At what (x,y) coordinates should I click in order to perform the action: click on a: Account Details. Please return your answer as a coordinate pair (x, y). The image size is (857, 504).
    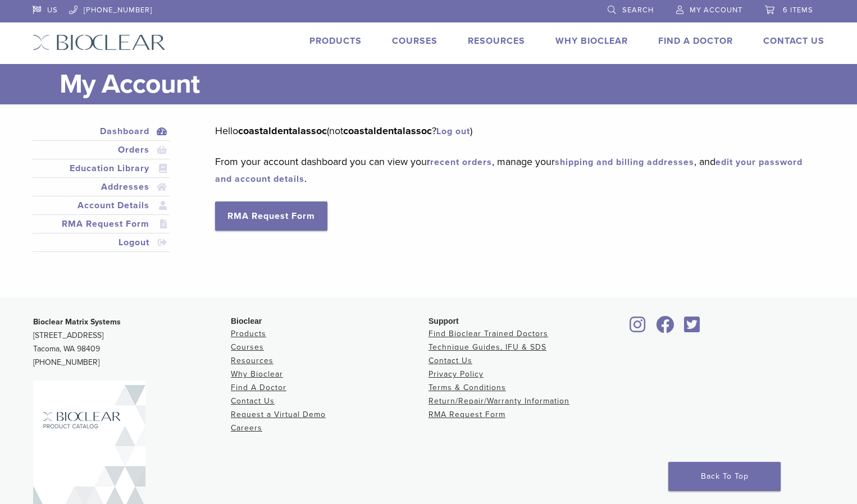
    Looking at the image, I should click on (101, 206).